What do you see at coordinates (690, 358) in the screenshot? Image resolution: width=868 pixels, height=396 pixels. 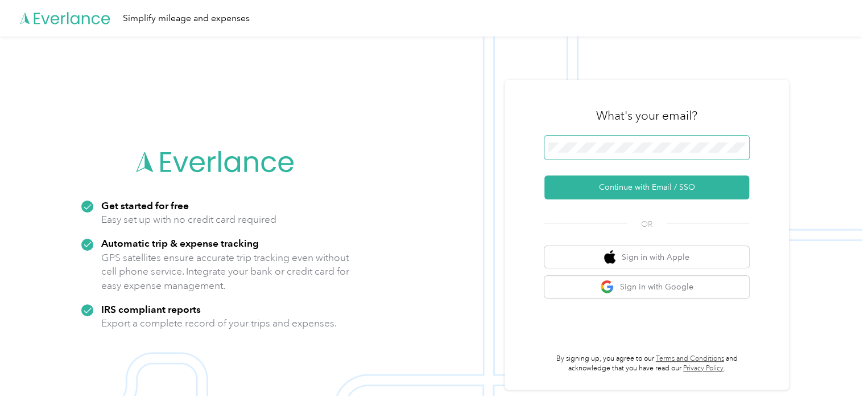 I see `a: Terms and Conditions` at bounding box center [690, 358].